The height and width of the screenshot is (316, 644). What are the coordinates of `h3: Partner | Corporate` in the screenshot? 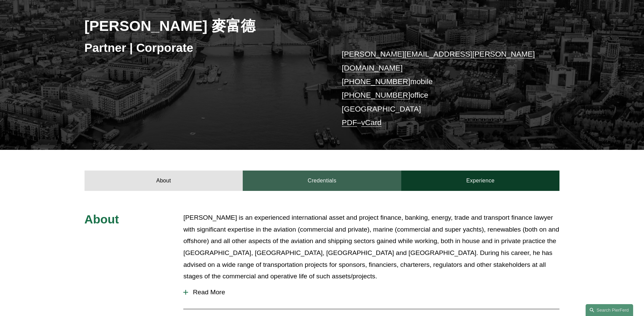 It's located at (204, 48).